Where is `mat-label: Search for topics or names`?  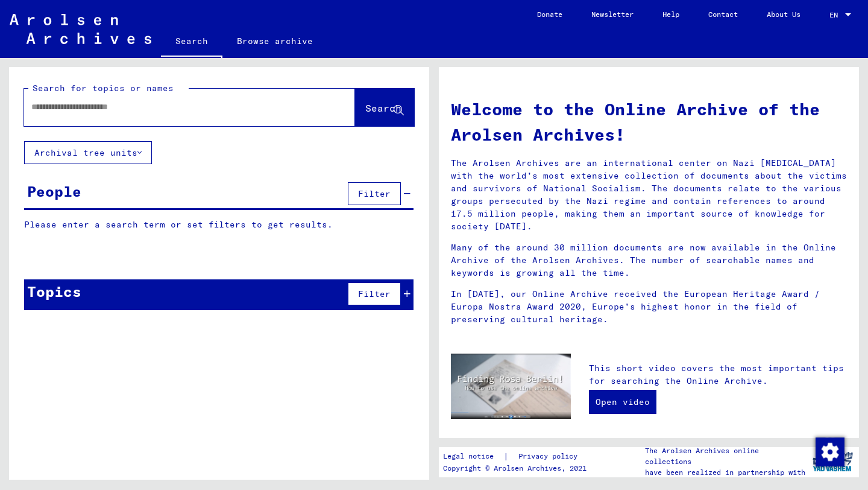
mat-label: Search for topics or names is located at coordinates (103, 88).